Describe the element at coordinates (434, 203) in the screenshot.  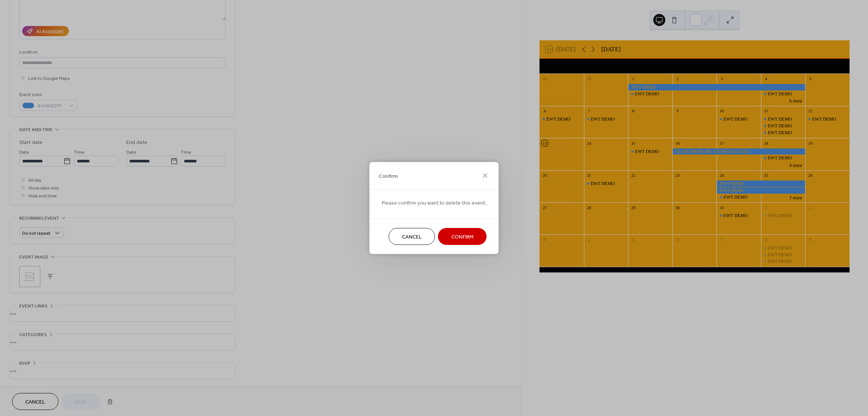
I see `span: Please confirm you want to delete this event.` at that location.